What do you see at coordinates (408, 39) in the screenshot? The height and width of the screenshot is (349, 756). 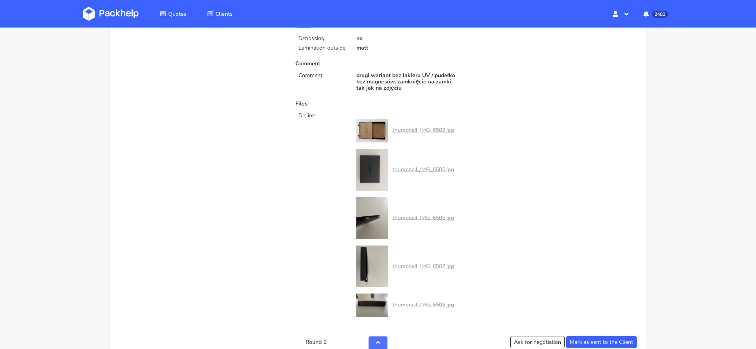 I see `p: no` at bounding box center [408, 39].